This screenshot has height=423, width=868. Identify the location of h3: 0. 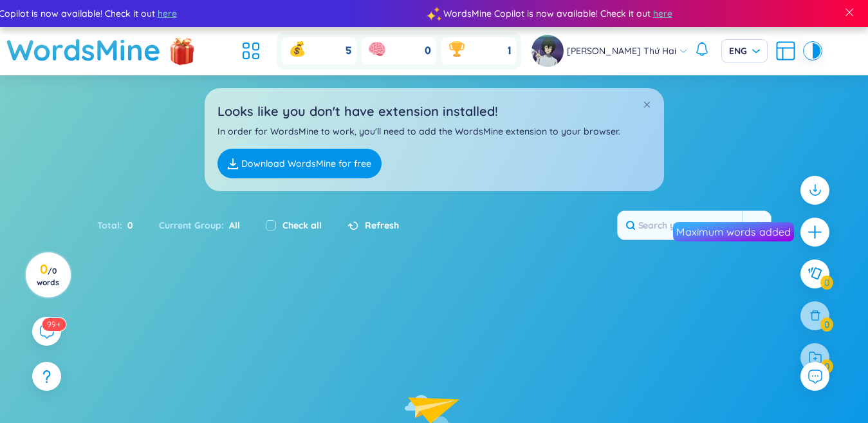
(48, 276).